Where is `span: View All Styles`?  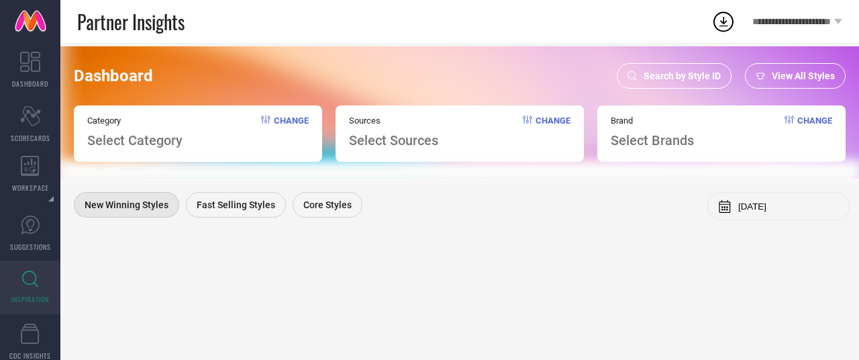
span: View All Styles is located at coordinates (803, 76).